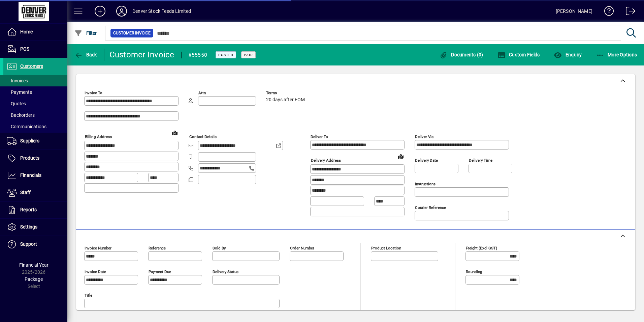 The width and height of the screenshot is (644, 322). I want to click on button: Custom Fields, so click(519, 55).